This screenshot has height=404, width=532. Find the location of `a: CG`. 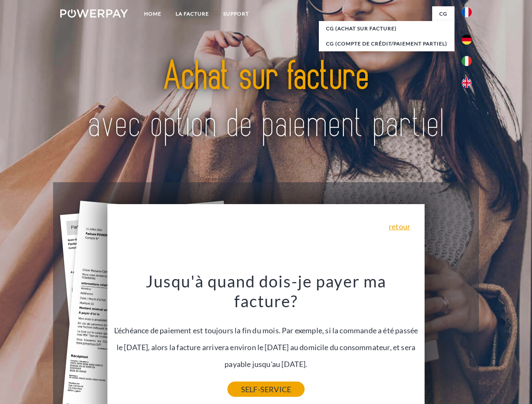

a: CG is located at coordinates (443, 14).